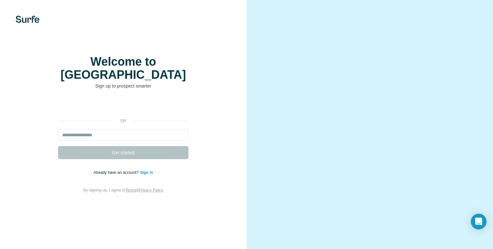 Image resolution: width=493 pixels, height=249 pixels. What do you see at coordinates (479, 221) in the screenshot?
I see `div: Open Intercom Messenger` at bounding box center [479, 221].